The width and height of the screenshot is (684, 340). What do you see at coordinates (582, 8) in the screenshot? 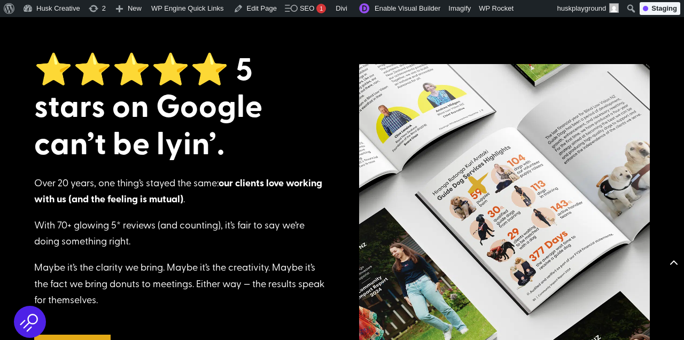
I see `span: huskplayground` at bounding box center [582, 8].